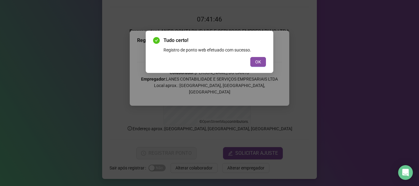  Describe the element at coordinates (258, 62) in the screenshot. I see `span: OK` at that location.